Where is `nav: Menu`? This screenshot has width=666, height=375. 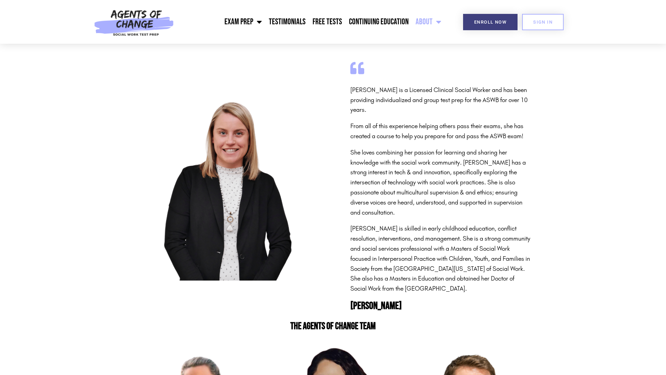 nav: Menu is located at coordinates (311, 22).